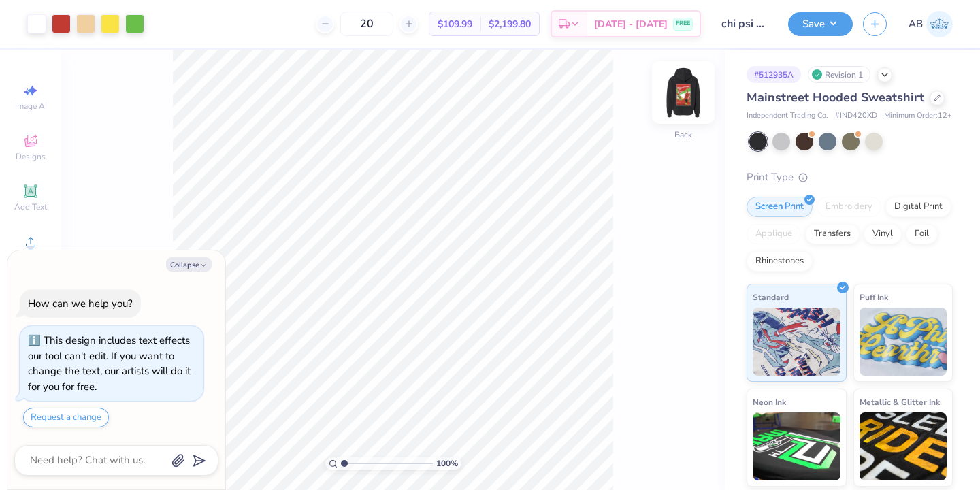 The height and width of the screenshot is (490, 980). Describe the element at coordinates (930, 23) in the screenshot. I see `a: AB` at that location.